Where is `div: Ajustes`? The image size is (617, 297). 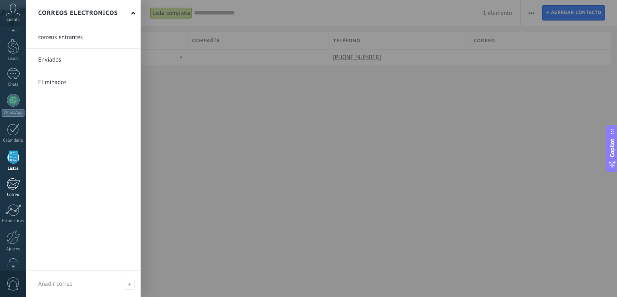 div: Ajustes is located at coordinates (13, 249).